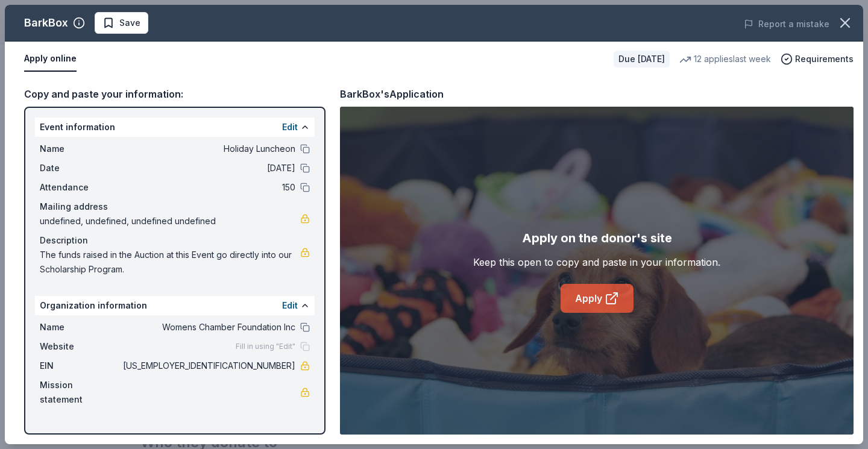 This screenshot has height=449, width=868. What do you see at coordinates (170, 221) in the screenshot?
I see `span: undefined, undefined, undefined undefined` at bounding box center [170, 221].